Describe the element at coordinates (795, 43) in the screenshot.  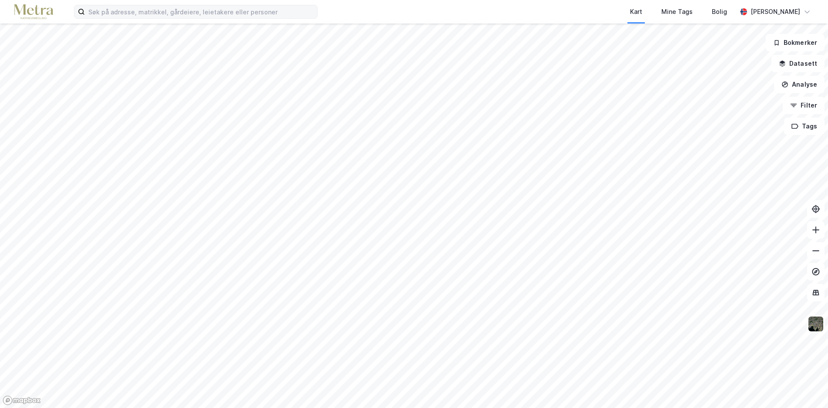
I see `button: Bokmerker` at that location.